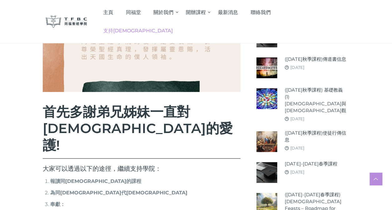 The height and width of the screenshot is (210, 392). I want to click on img: (2025年秋季課程) 基礎教義 (1) 聖靈觀與教會觀, so click(267, 99).